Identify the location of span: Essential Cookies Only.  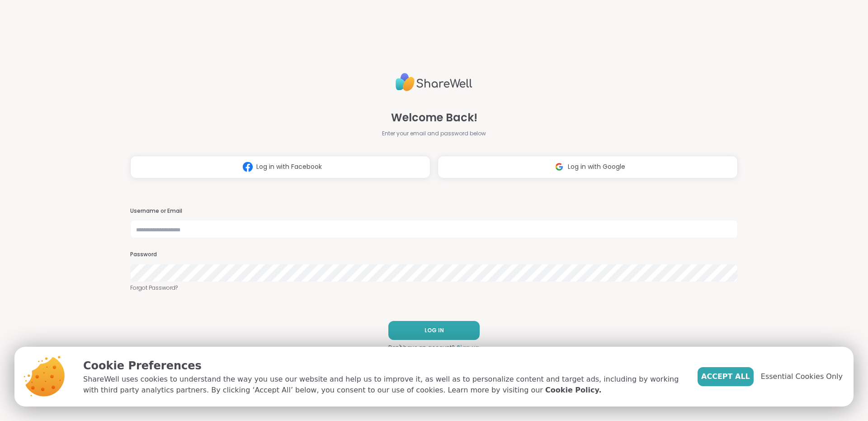
(802, 376).